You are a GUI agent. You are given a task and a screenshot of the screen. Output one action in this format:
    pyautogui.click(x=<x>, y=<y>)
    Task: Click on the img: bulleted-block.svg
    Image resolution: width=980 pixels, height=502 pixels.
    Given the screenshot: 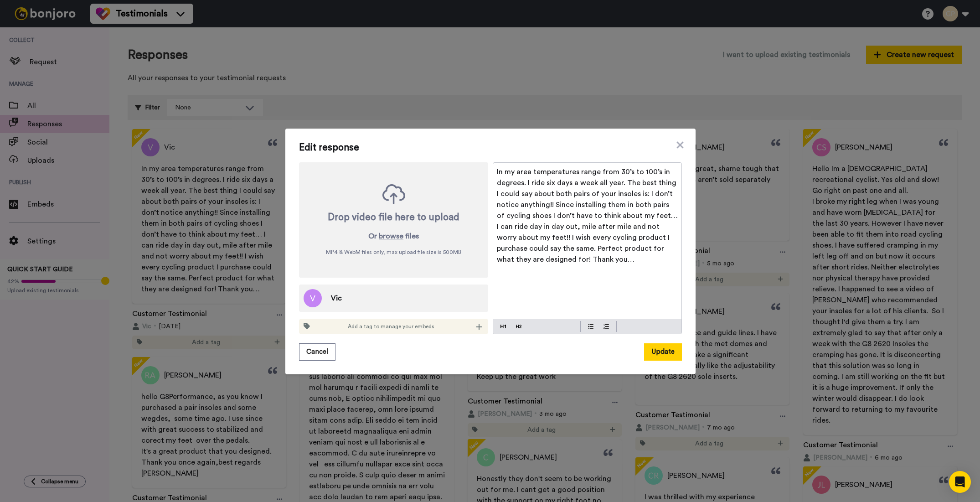 What is the action you would take?
    pyautogui.click(x=591, y=326)
    